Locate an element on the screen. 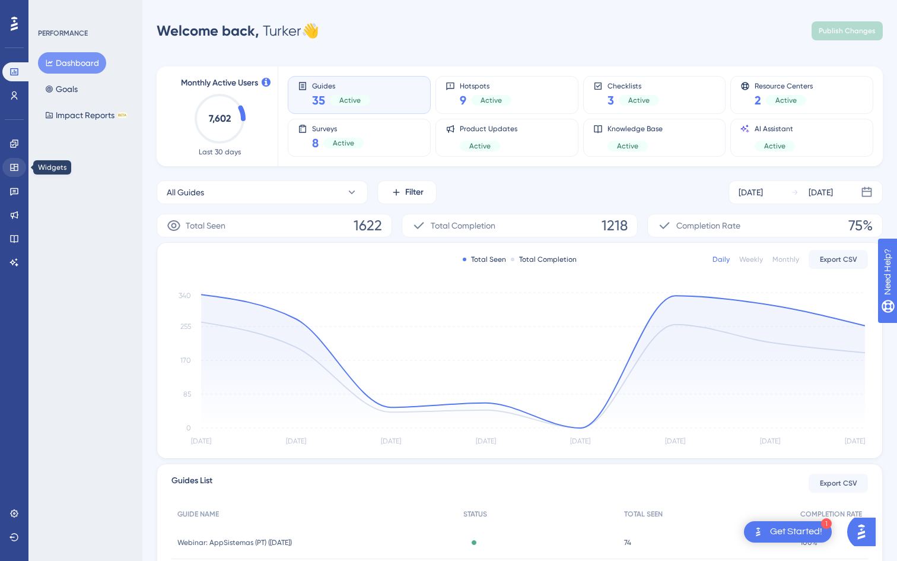 Image resolution: width=897 pixels, height=561 pixels. span: 9 is located at coordinates (463, 100).